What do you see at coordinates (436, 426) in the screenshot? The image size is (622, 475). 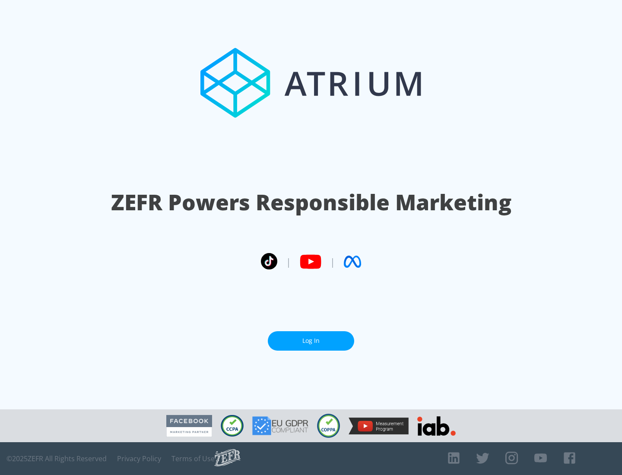 I see `img: IAB` at bounding box center [436, 426].